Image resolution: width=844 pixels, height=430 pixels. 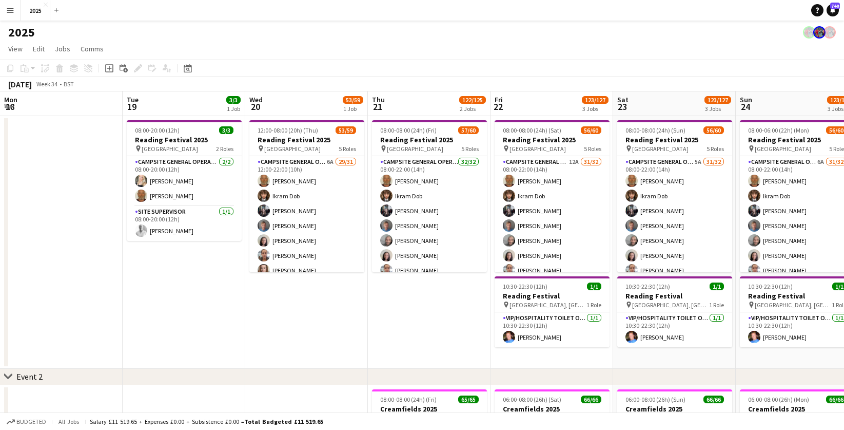 What do you see at coordinates (69, 421) in the screenshot?
I see `span: All jobs` at bounding box center [69, 421].